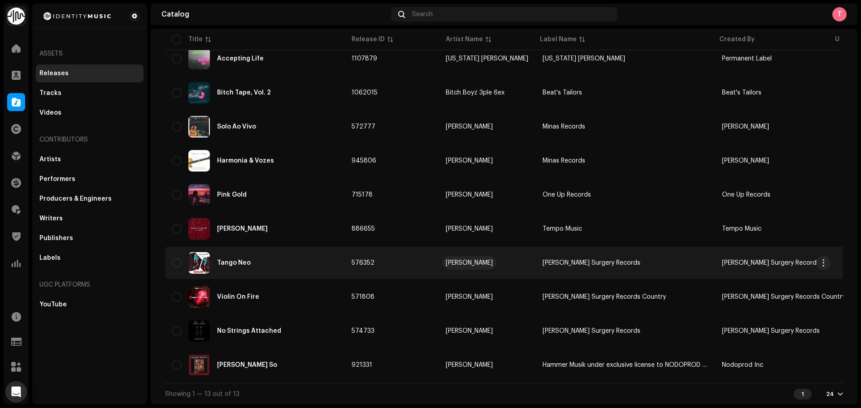  I want to click on div: Violin On Fire, so click(238, 297).